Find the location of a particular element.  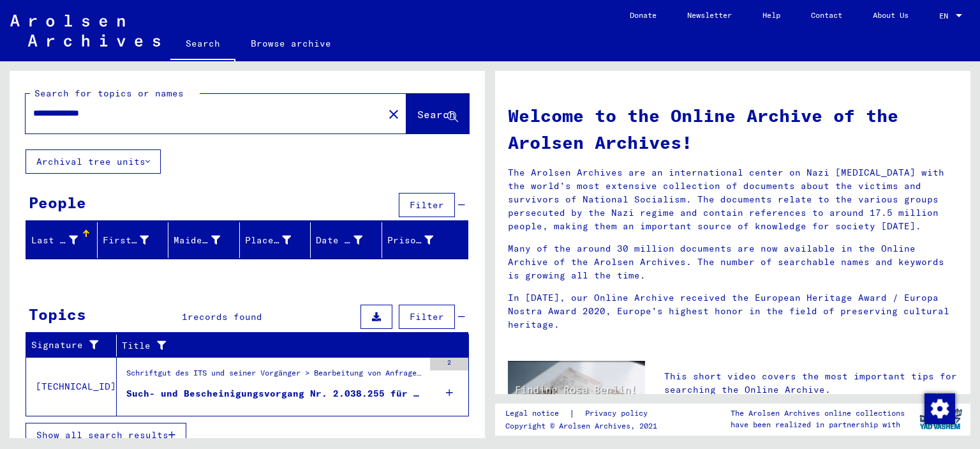

mat-label: Search for topics or names is located at coordinates (109, 94).